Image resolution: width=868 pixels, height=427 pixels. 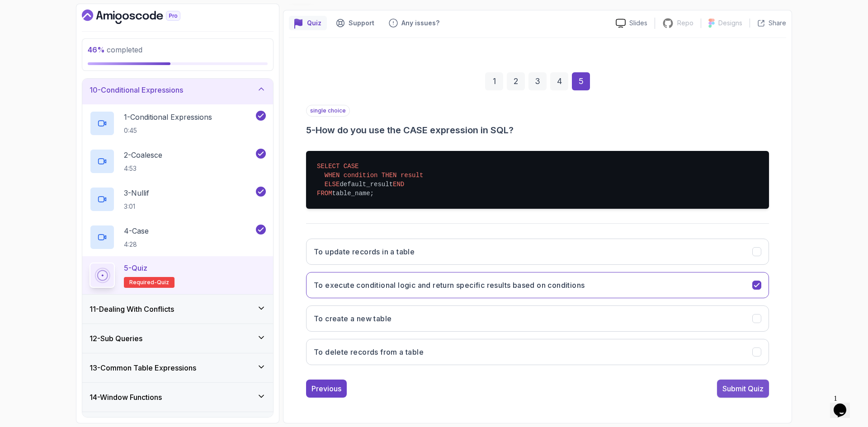 I want to click on h3: 5 - How do you use the CASE expression in SQL?, so click(x=538, y=130).